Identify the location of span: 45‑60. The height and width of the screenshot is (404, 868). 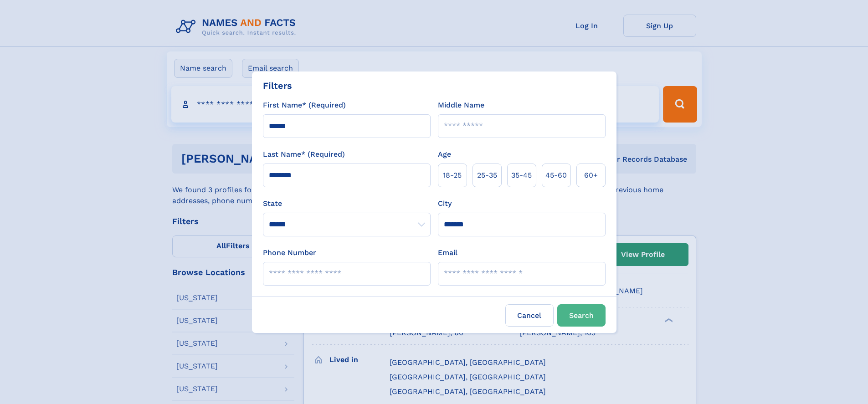
(555, 175).